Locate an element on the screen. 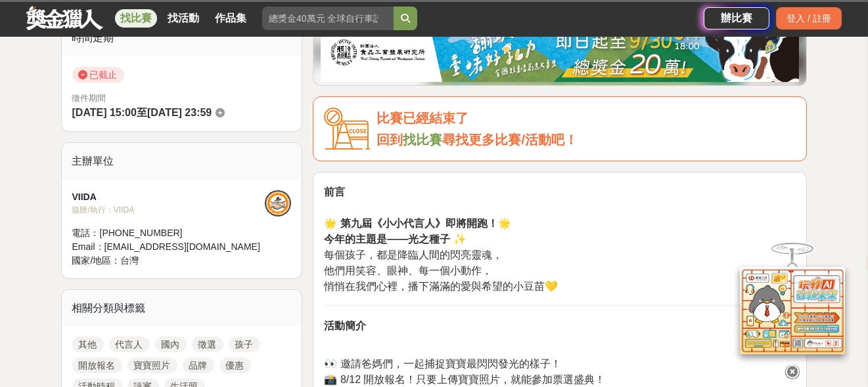  span: 每個孩子，都是降臨人間的閃亮靈魂， is located at coordinates (413, 255).